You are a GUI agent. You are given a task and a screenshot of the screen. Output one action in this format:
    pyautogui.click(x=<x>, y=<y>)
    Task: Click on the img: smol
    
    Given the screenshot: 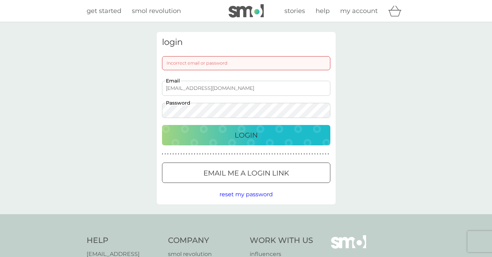 What is the action you would take?
    pyautogui.click(x=246, y=11)
    